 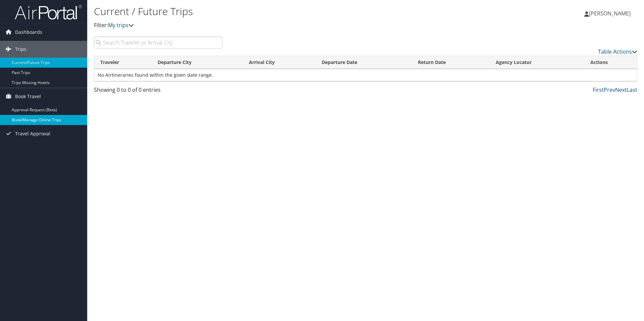 I want to click on span: Dashboards, so click(x=28, y=32).